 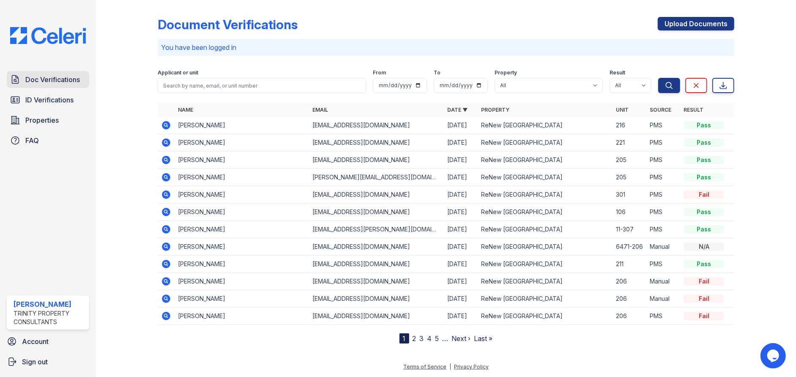 What do you see at coordinates (495, 109) in the screenshot?
I see `a: Property` at bounding box center [495, 109].